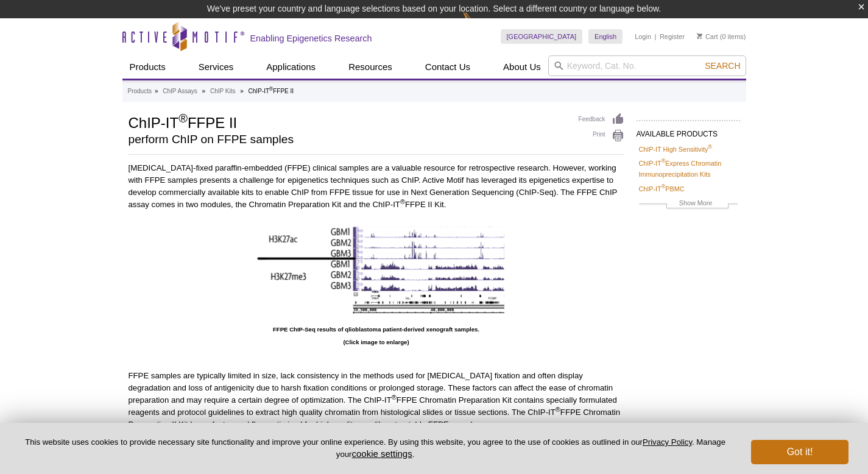  What do you see at coordinates (347, 122) in the screenshot?
I see `h1: ChIP-IT FFPE II` at bounding box center [347, 122].